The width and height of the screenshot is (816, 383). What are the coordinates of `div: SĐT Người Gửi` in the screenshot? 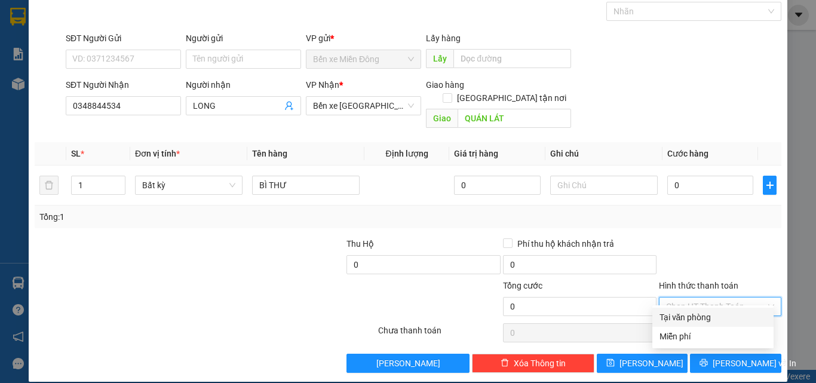 It's located at (123, 38).